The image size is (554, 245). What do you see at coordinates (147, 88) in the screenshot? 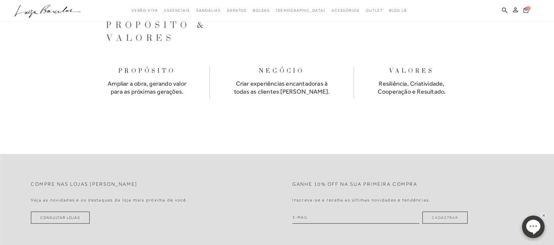
I see `h4: Ampliar a obra, gerando valor para as próximas gerações.` at bounding box center [147, 88].